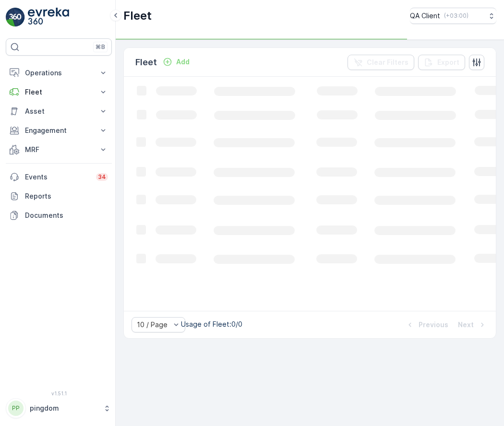 This screenshot has height=426, width=504. What do you see at coordinates (453, 16) in the screenshot?
I see `button: QA Client(+03:00)` at bounding box center [453, 16].